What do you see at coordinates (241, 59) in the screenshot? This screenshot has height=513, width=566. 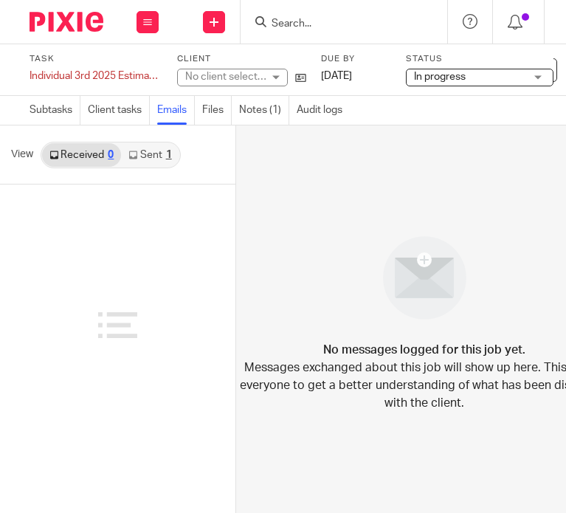 I see `label: Client` at bounding box center [241, 59].